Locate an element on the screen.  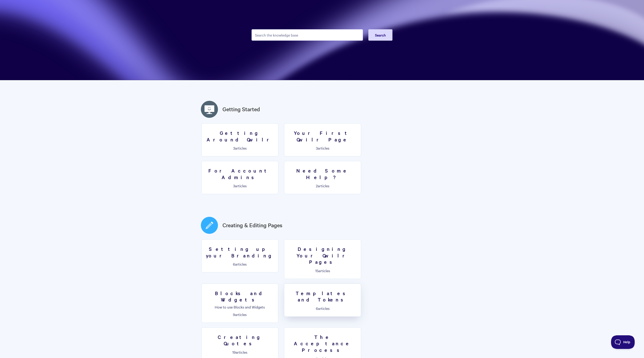
h3: Blocks and Widgets is located at coordinates (240, 296).